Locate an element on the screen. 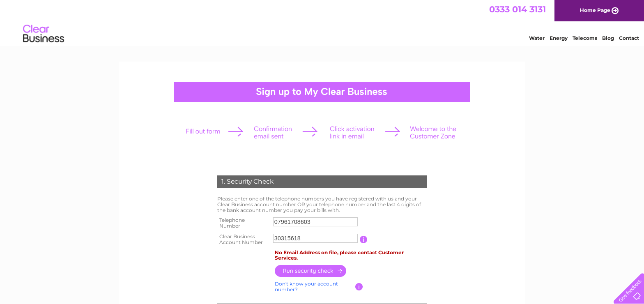 Image resolution: width=644 pixels, height=304 pixels. th: Telephone Number is located at coordinates (243, 223).